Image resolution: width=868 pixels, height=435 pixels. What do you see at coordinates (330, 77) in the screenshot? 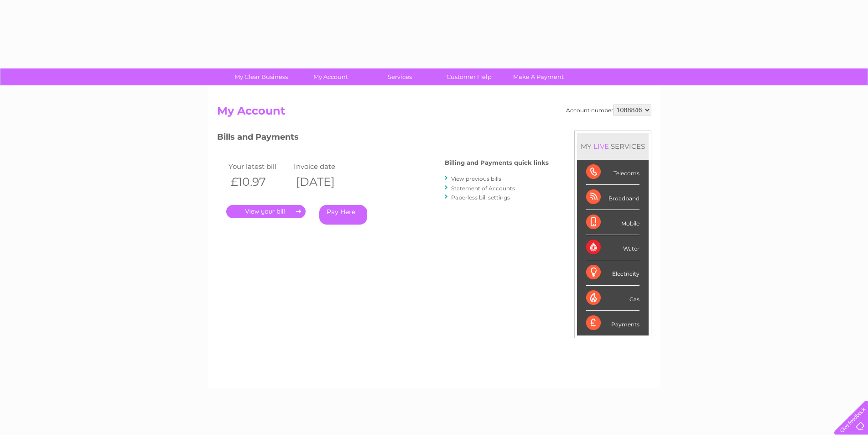
I see `a: My Account` at bounding box center [330, 77].